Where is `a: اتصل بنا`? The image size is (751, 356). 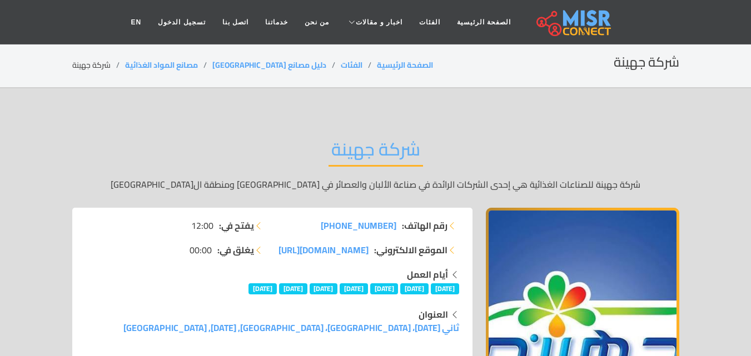 a: اتصل بنا is located at coordinates (235, 22).